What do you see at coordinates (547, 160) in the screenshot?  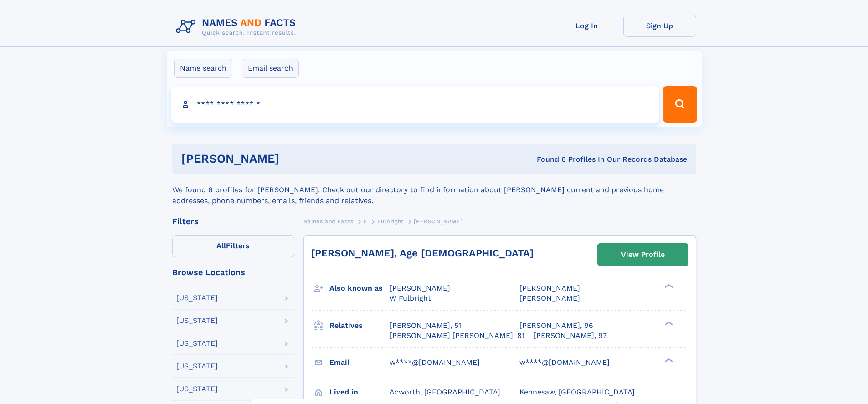 I see `div: Found 6 Profiles In Our Records Database` at bounding box center [547, 160].